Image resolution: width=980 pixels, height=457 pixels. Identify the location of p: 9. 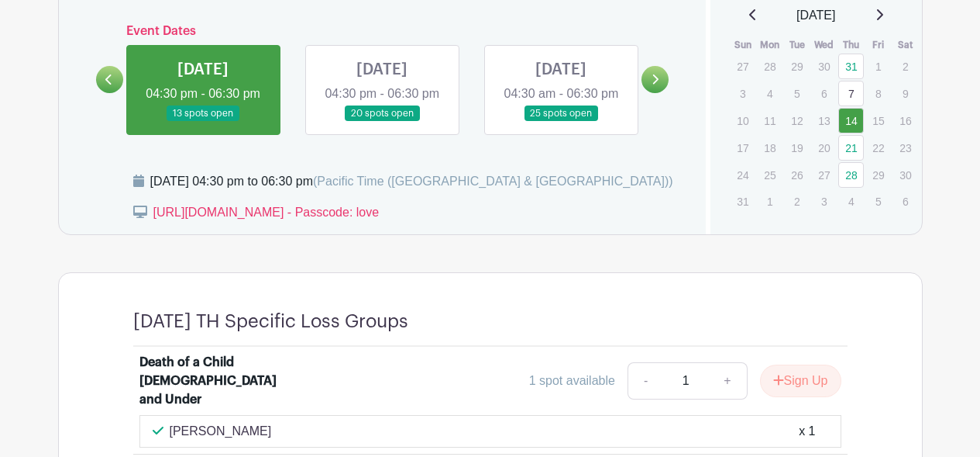
(905, 93).